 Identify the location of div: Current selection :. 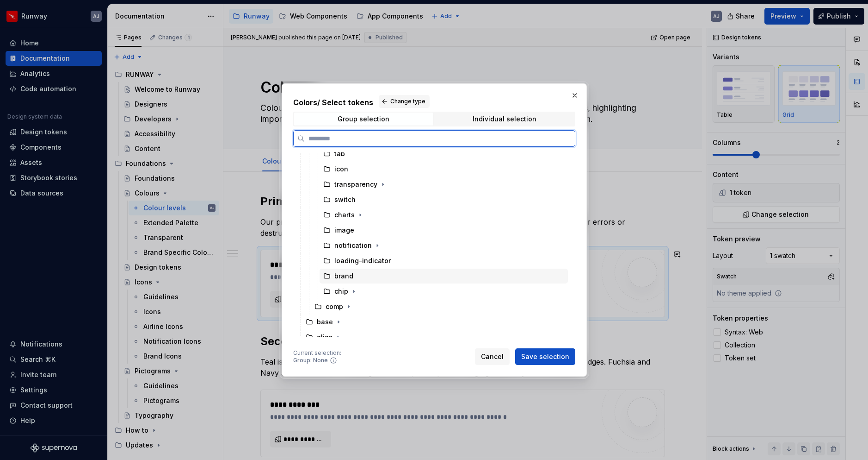
(317, 353).